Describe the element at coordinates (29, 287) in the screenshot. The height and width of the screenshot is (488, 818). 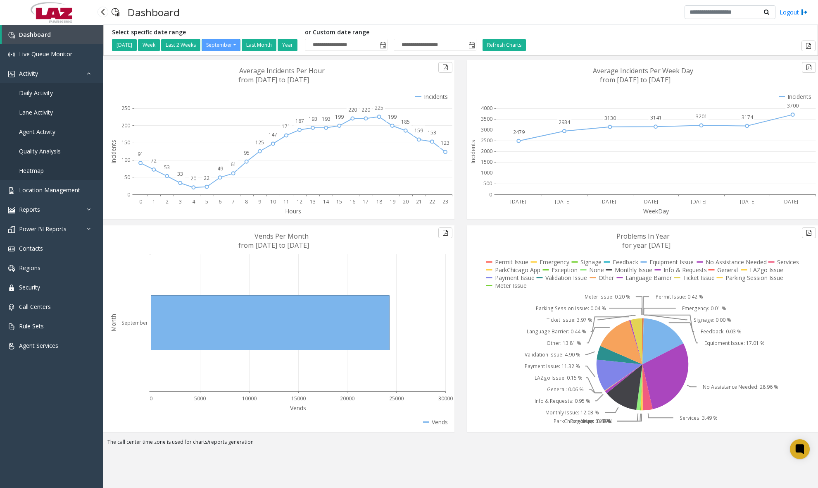
I see `span: Security` at that location.